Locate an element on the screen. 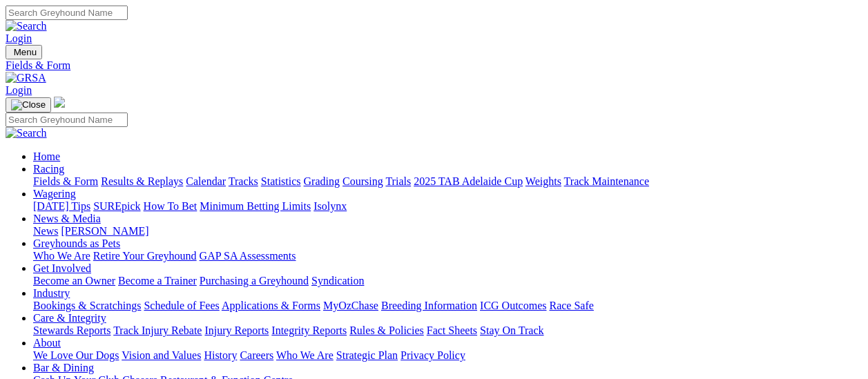 This screenshot has width=868, height=379. a: Purchasing a Greyhound is located at coordinates (254, 280).